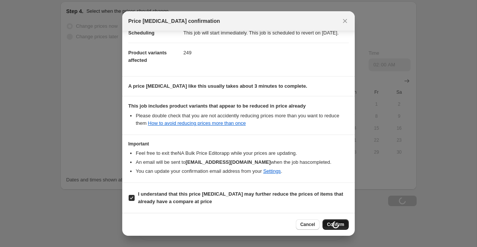 The image size is (477, 247). I want to click on span: Scheduling, so click(141, 33).